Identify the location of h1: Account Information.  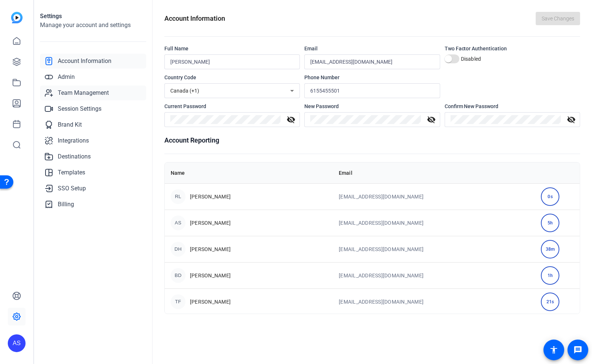
(194, 18).